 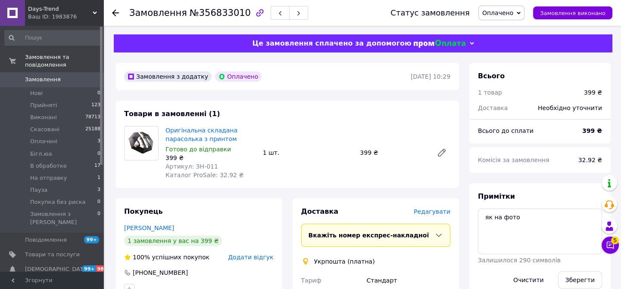 I want to click on span: Виконані, so click(x=44, y=118).